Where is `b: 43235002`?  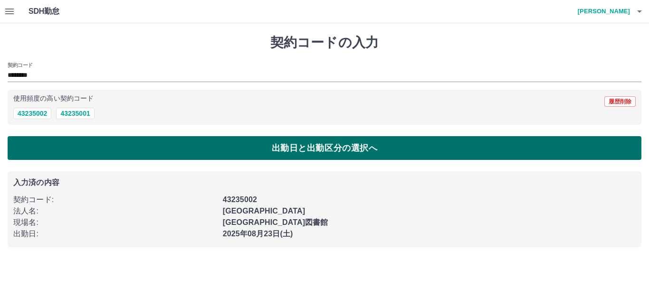
b: 43235002 is located at coordinates (240, 200).